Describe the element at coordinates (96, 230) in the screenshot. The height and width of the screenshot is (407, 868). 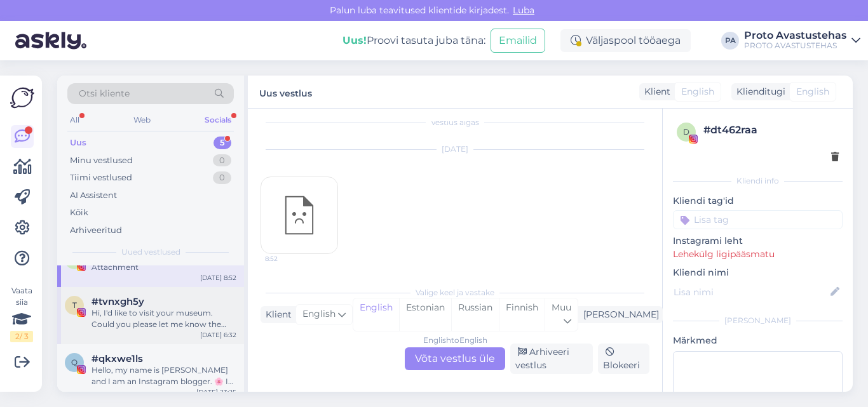
I see `div: Arhiveeritud` at that location.